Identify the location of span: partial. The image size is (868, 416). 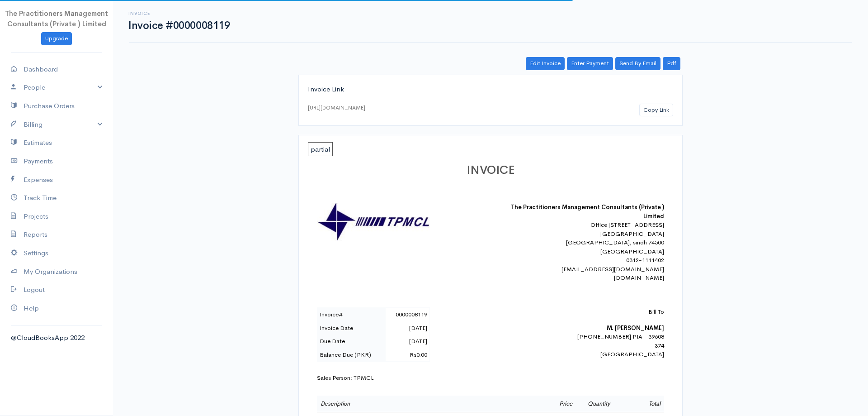
(320, 149).